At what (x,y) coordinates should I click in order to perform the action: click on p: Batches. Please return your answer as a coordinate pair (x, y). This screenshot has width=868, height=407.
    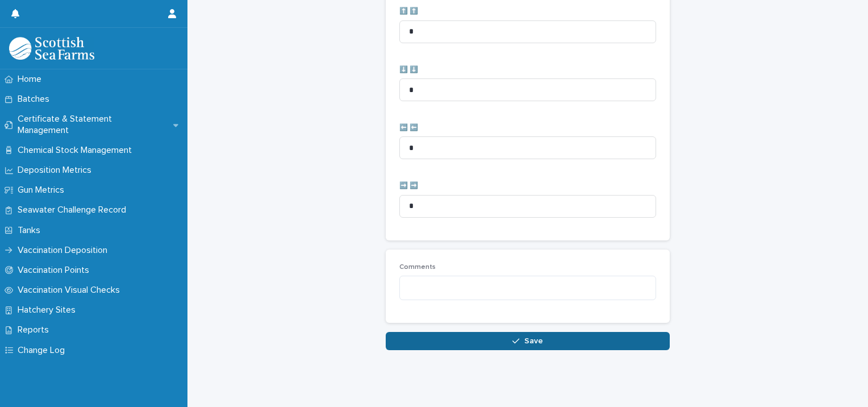
    Looking at the image, I should click on (36, 99).